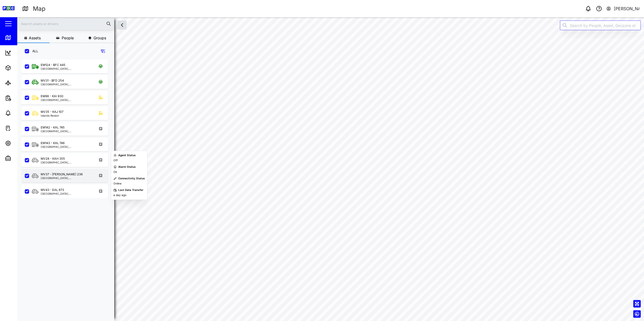 Image resolution: width=644 pixels, height=321 pixels. What do you see at coordinates (127, 155) in the screenshot?
I see `div: Agent Status` at bounding box center [127, 155].